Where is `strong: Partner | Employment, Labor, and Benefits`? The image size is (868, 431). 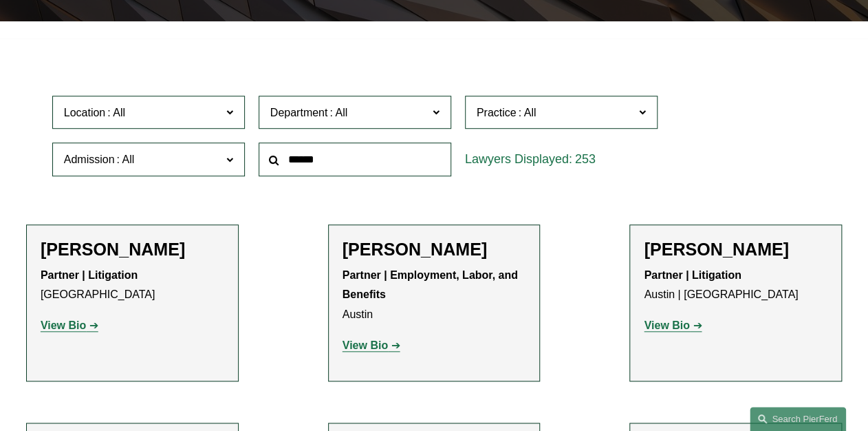 strong: Partner | Employment, Labor, and Benefits is located at coordinates (432, 285).